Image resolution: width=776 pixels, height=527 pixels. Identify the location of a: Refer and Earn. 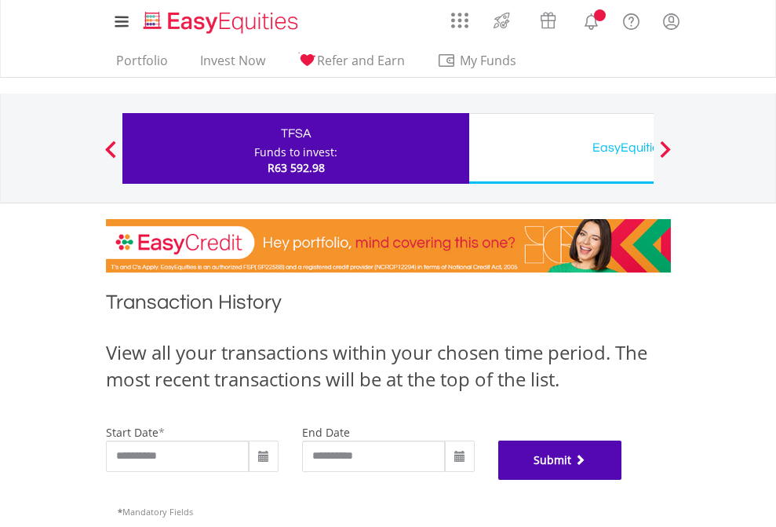
(351, 64).